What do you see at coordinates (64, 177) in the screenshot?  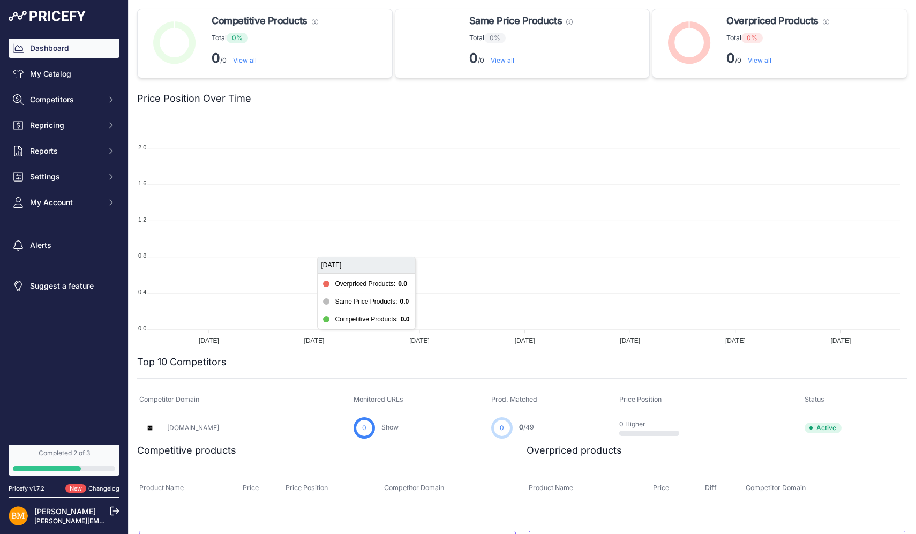 I see `button: Settings` at bounding box center [64, 177].